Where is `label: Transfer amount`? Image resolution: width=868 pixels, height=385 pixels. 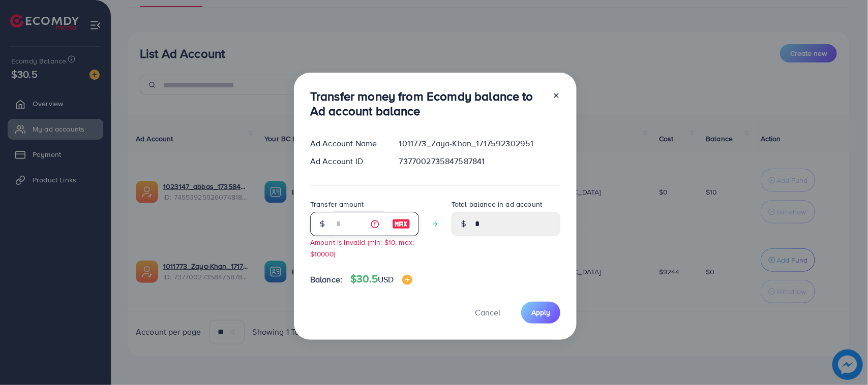
label: Transfer amount is located at coordinates (337, 204).